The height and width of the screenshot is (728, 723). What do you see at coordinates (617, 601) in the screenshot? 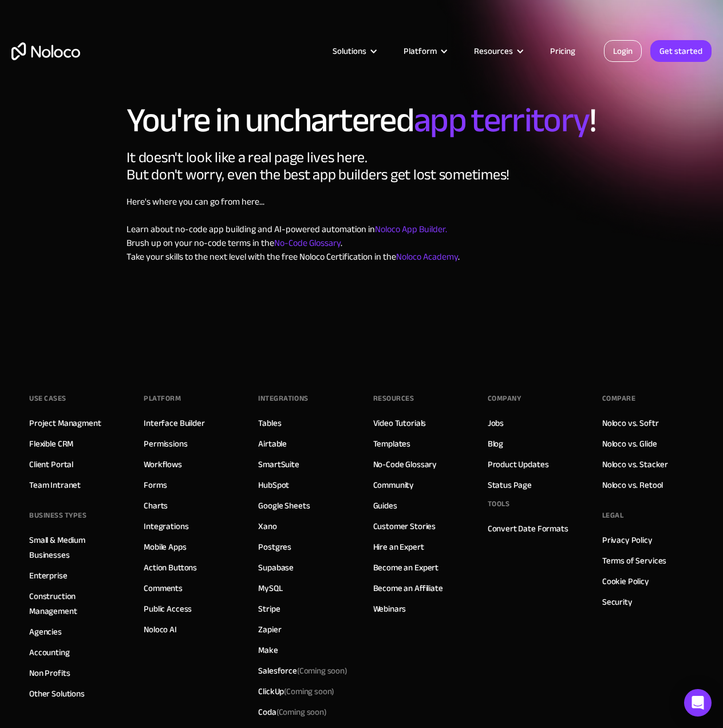
I see `a: Security` at bounding box center [617, 601].